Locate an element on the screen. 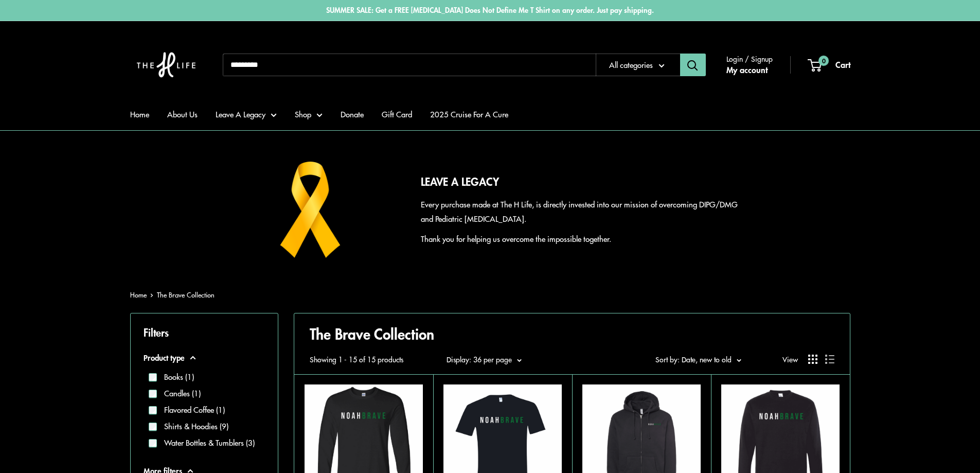 The image size is (980, 473). a: 0 Cart is located at coordinates (829, 65).